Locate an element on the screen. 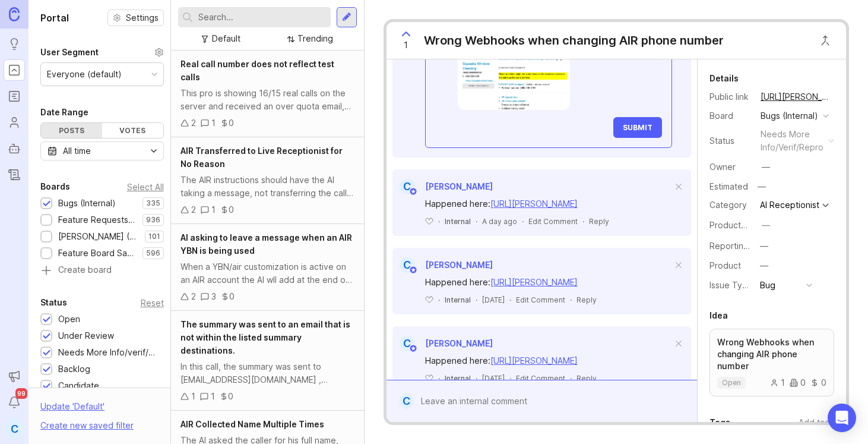 This screenshot has width=868, height=444. button: C is located at coordinates (14, 428).